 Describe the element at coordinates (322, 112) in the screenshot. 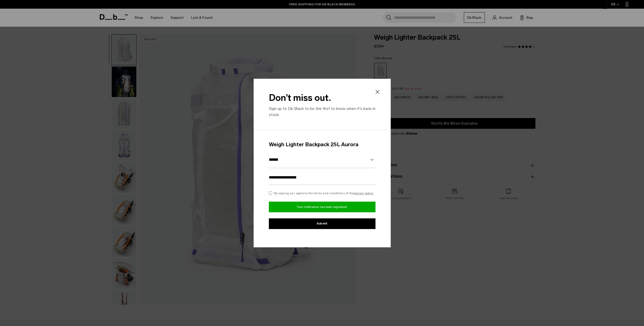

I see `p: Sign up to Db Black to be the first to know when it's back in stock.` at that location.